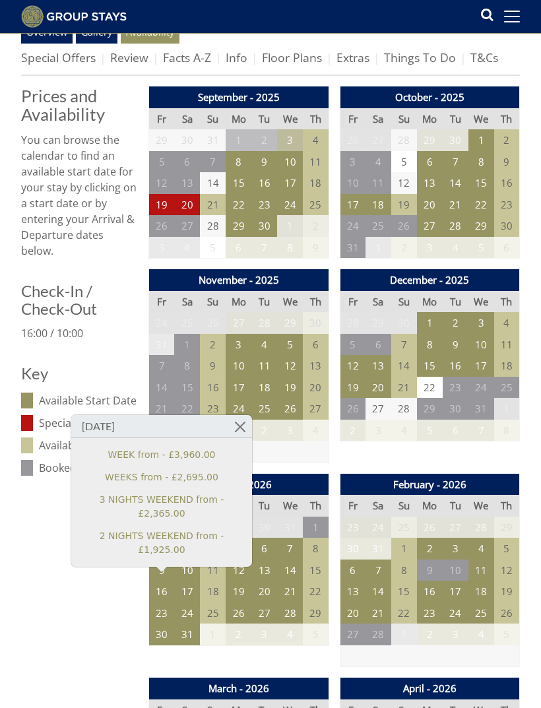 This screenshot has height=708, width=541. I want to click on h3: Key, so click(79, 374).